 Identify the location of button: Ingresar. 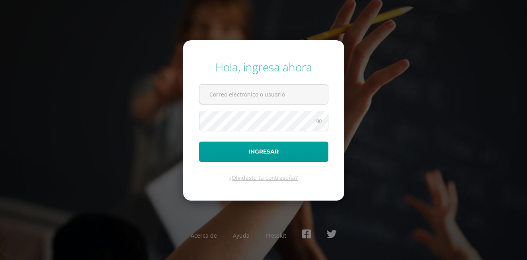
(264, 151).